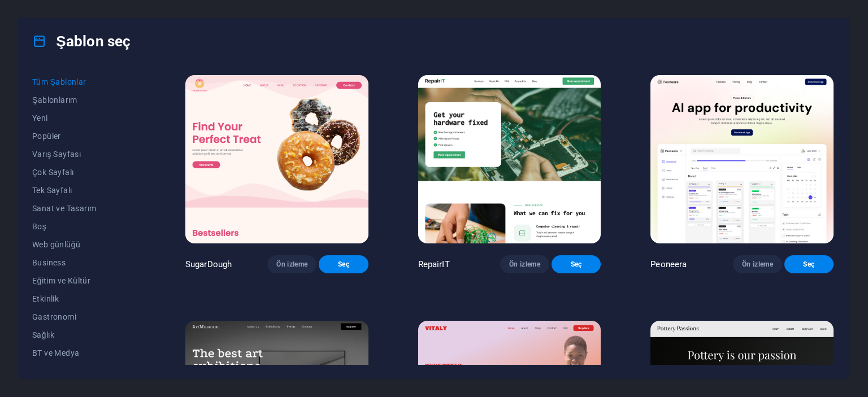 Image resolution: width=868 pixels, height=397 pixels. What do you see at coordinates (83, 299) in the screenshot?
I see `span: Etkinlik` at bounding box center [83, 299].